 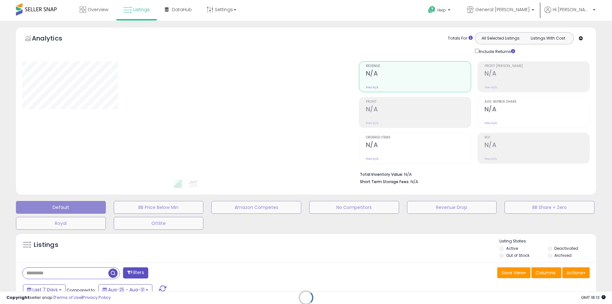 What do you see at coordinates (418, 137) in the screenshot?
I see `span: Ordered Items` at bounding box center [418, 137].